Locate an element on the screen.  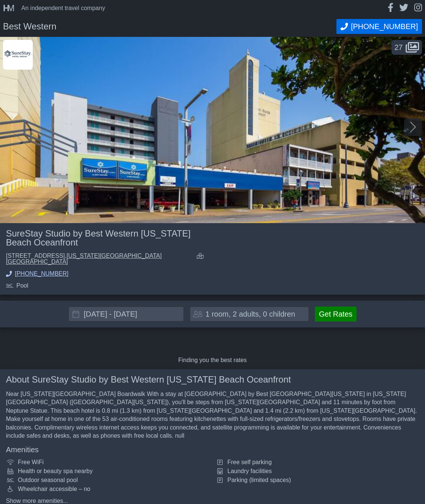
div: Free self parking is located at coordinates (317, 462).